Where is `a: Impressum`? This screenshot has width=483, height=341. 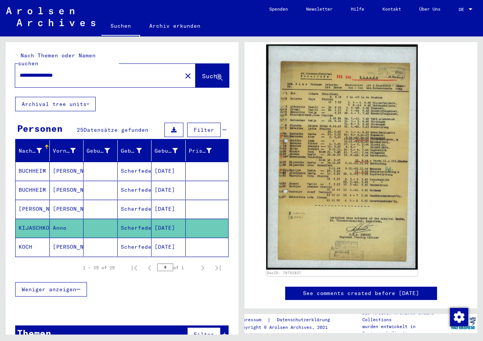
a: Impressum is located at coordinates (252, 320).